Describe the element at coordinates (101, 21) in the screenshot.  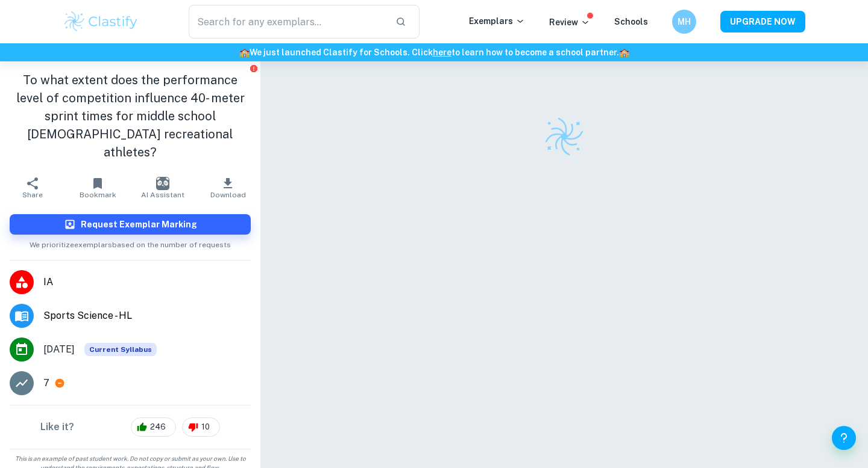
I see `a: Clastify logo` at that location.